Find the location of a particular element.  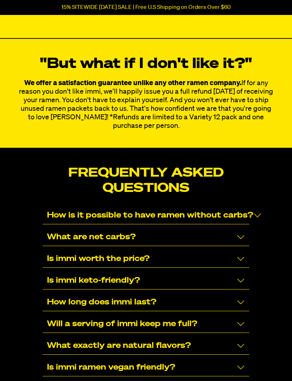

p: Is immi keto-friendly? is located at coordinates (93, 281).